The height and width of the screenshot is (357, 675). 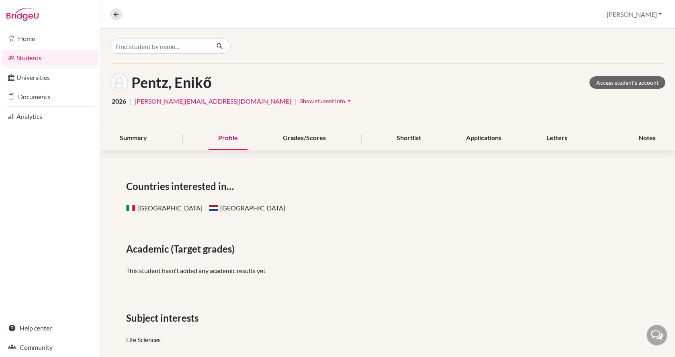 I want to click on span: Italy, so click(x=131, y=208).